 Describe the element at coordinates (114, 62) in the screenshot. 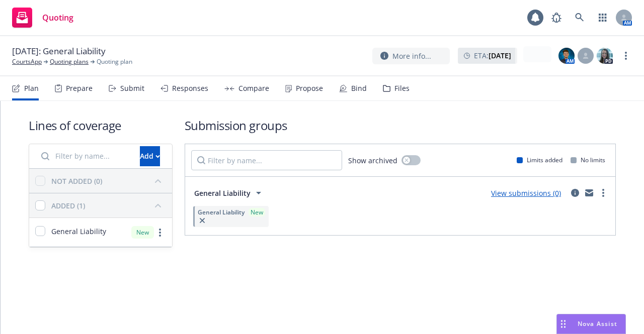

I see `span: Quoting plan` at that location.